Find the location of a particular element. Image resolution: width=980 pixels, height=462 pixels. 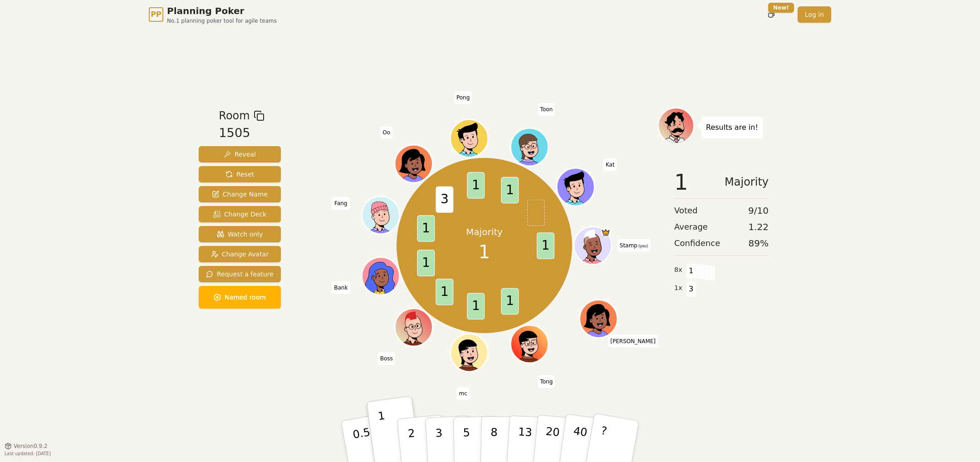

span: Voted is located at coordinates (686, 211).